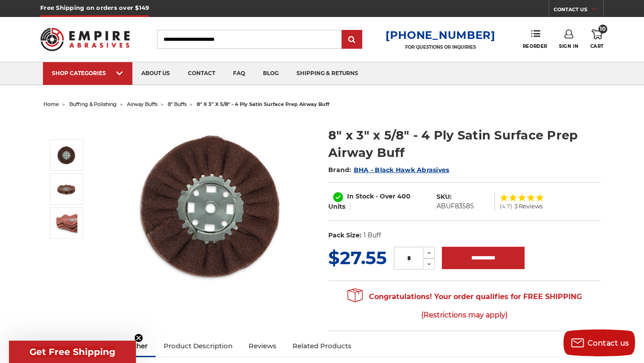 Image resolution: width=644 pixels, height=363 pixels. I want to click on span: Get Free Shipping, so click(72, 352).